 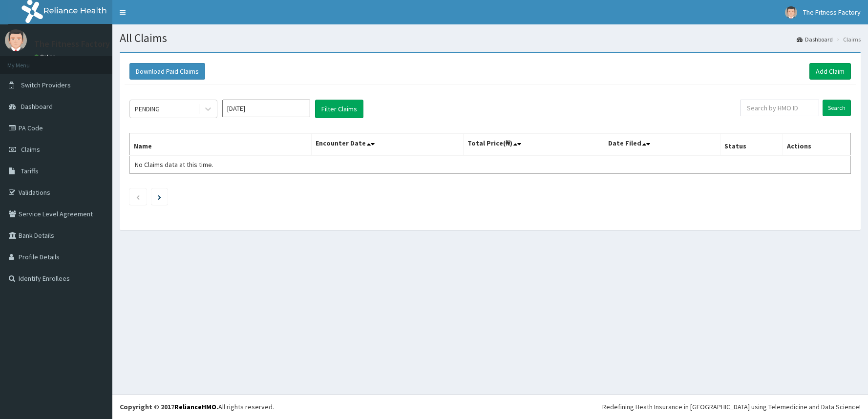 What do you see at coordinates (159, 197) in the screenshot?
I see `a: Next page` at bounding box center [159, 197].